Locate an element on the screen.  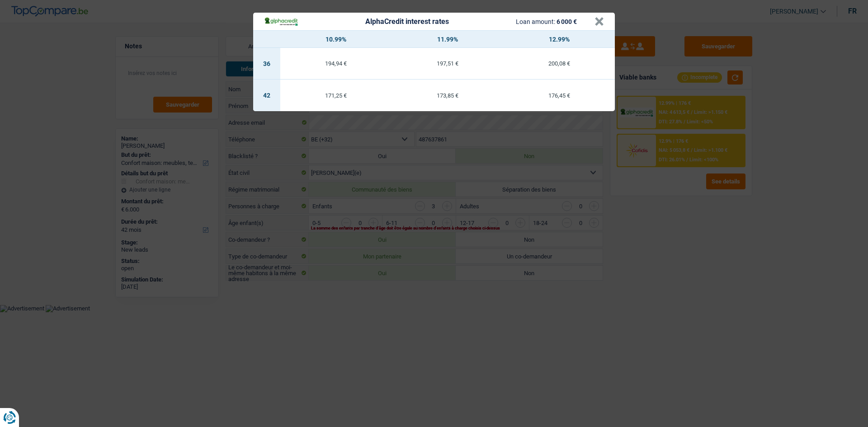
span: Loan amount: is located at coordinates (535, 22).